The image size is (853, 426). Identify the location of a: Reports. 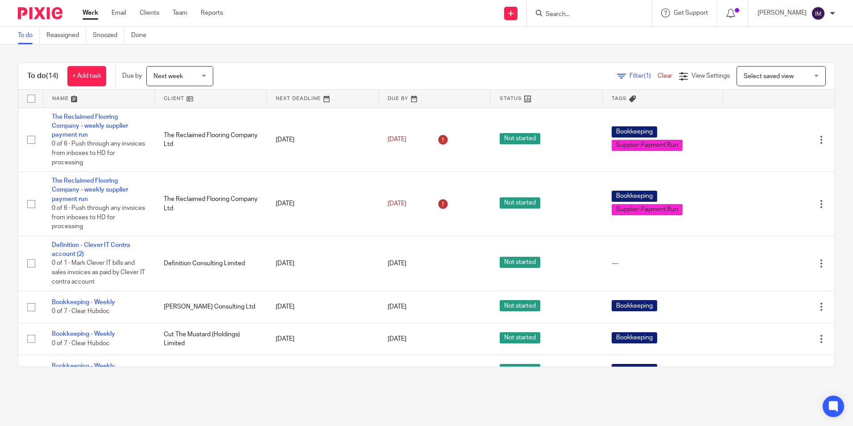
(212, 13).